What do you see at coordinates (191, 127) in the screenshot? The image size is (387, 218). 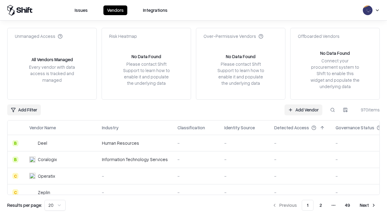 I see `div: Classification` at bounding box center [191, 127].